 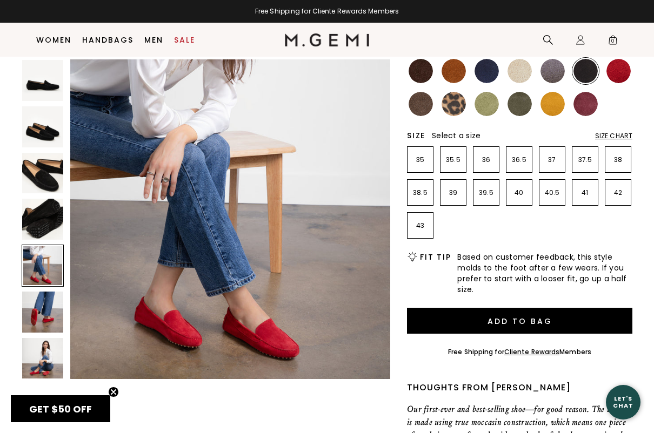 What do you see at coordinates (420, 193) in the screenshot?
I see `p: 38.5` at bounding box center [420, 193].